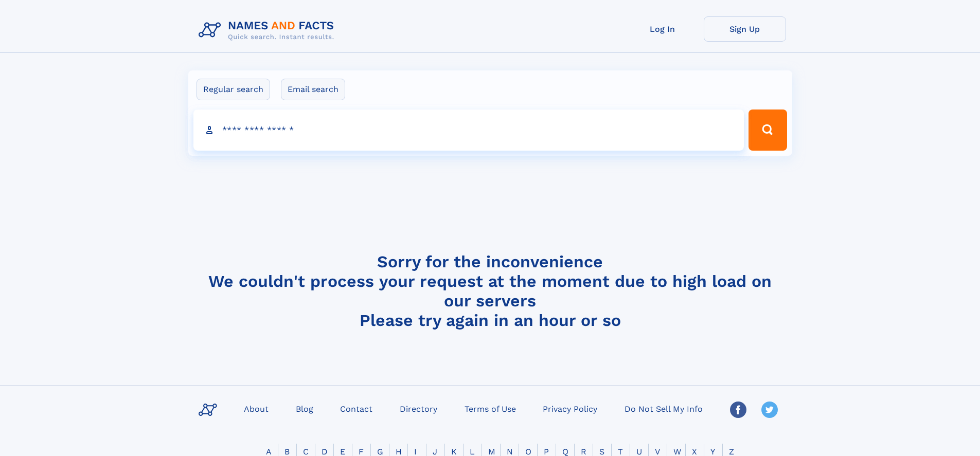 This screenshot has height=456, width=980. I want to click on a: Terms of Use, so click(490, 408).